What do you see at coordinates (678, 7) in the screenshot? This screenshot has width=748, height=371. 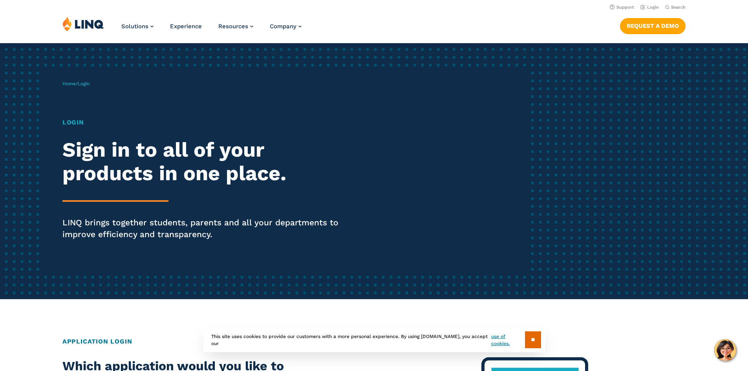 I see `span: Search` at bounding box center [678, 7].